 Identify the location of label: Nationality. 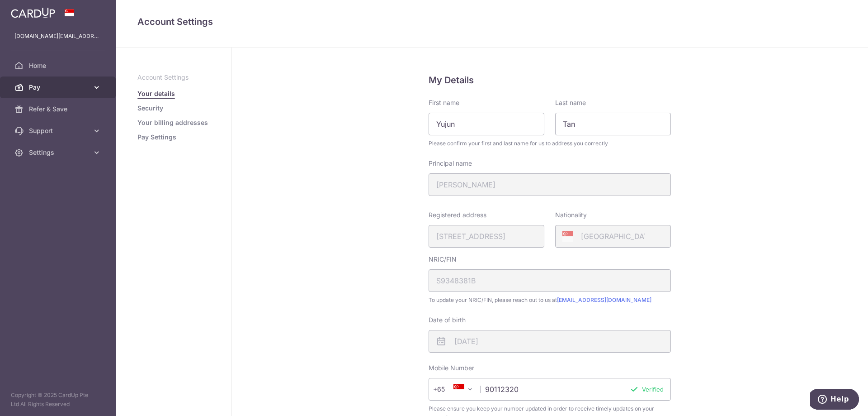
(571, 215).